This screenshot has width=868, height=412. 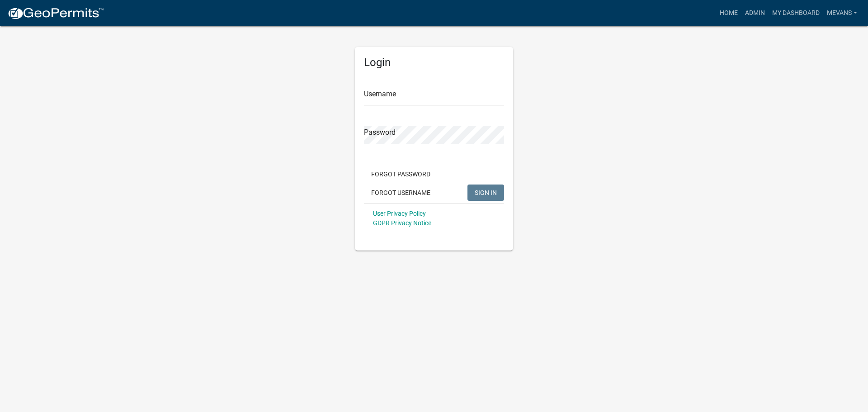 What do you see at coordinates (485, 192) in the screenshot?
I see `span: SIGN IN` at bounding box center [485, 192].